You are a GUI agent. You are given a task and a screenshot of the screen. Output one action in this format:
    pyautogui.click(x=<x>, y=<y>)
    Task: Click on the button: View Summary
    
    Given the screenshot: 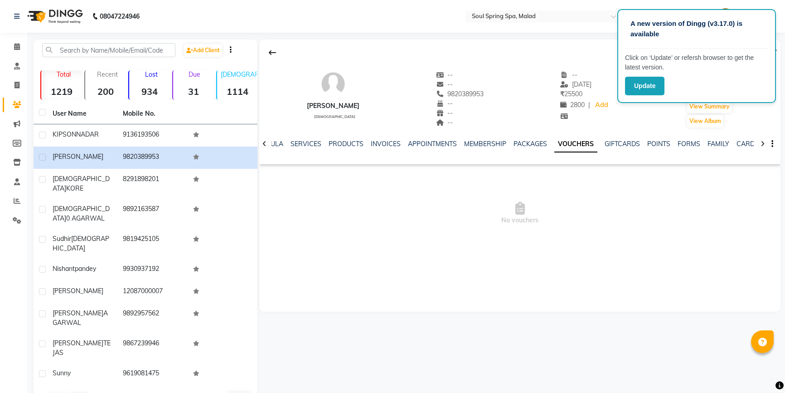 What is the action you would take?
    pyautogui.click(x=710, y=107)
    